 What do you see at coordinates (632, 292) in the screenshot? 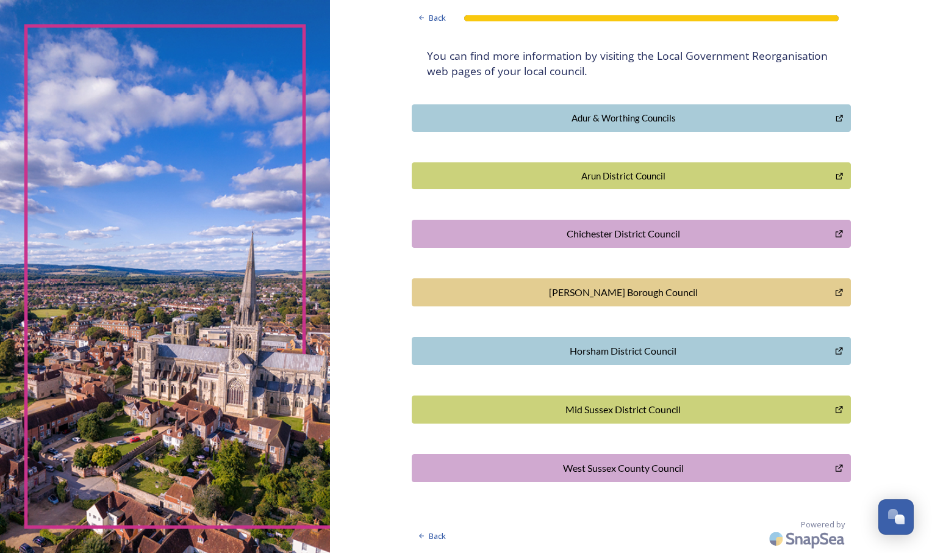
I see `button: Crawley Borough Council` at bounding box center [632, 292].